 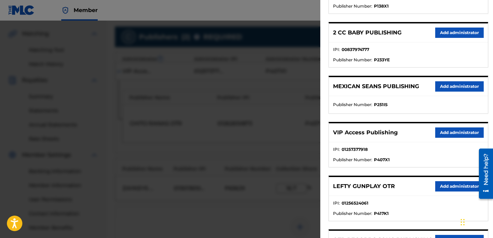 What do you see at coordinates (355, 149) in the screenshot?
I see `strong: 01257377918` at bounding box center [355, 149].